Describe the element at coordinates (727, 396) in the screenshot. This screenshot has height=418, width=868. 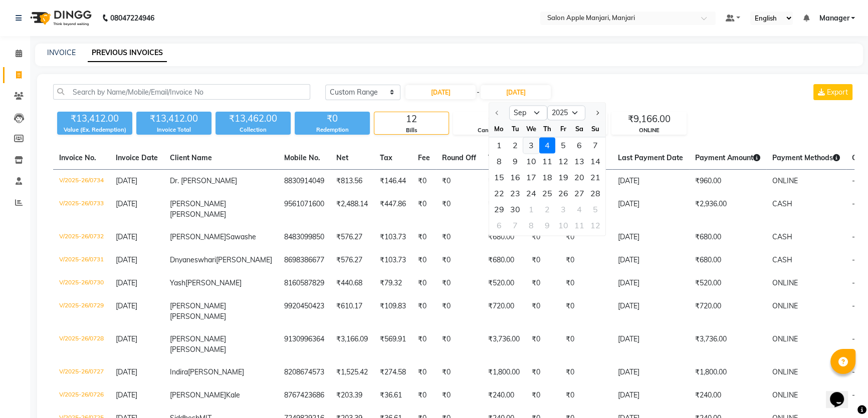
I see `td: ₹240.00` at that location.